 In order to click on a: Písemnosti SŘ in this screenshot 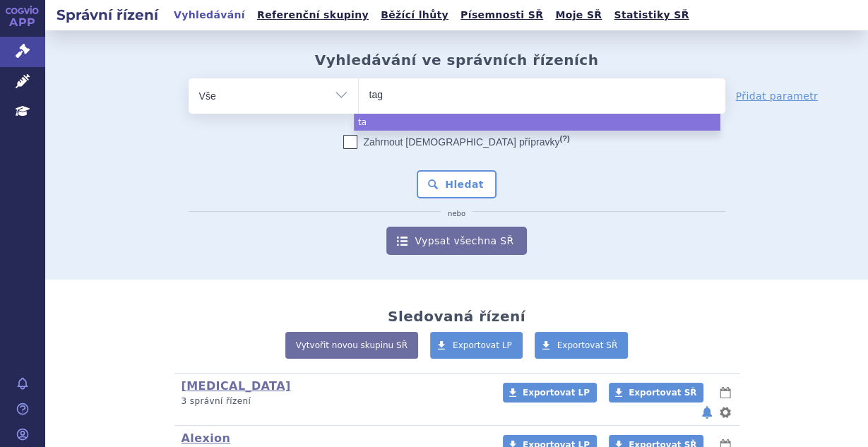, I will do `click(502, 15)`.